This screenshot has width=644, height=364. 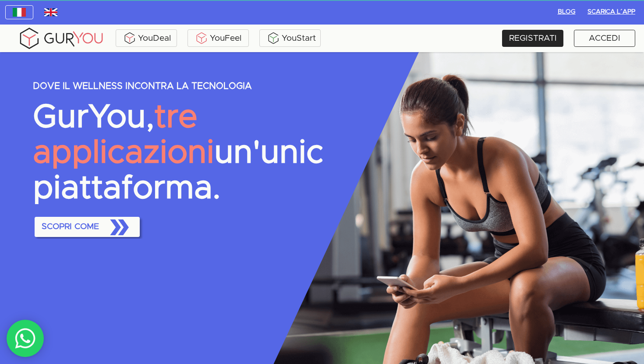 What do you see at coordinates (146, 38) in the screenshot?
I see `a: YouDeal` at bounding box center [146, 38].